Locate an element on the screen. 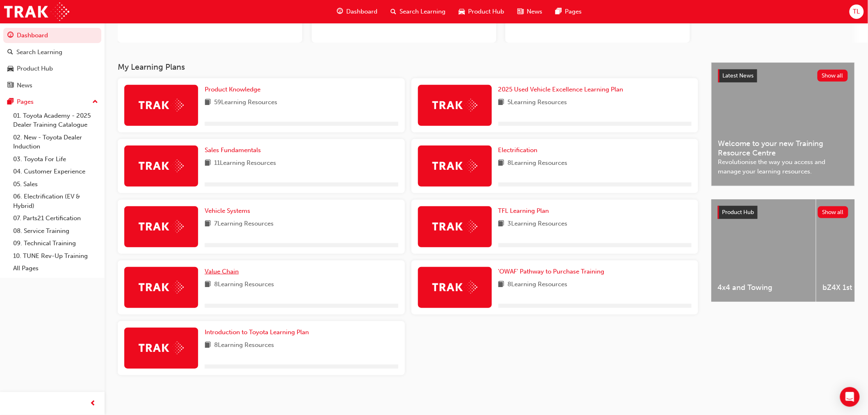 Image resolution: width=868 pixels, height=415 pixels. a: 08. Service Training is located at coordinates (55, 231).